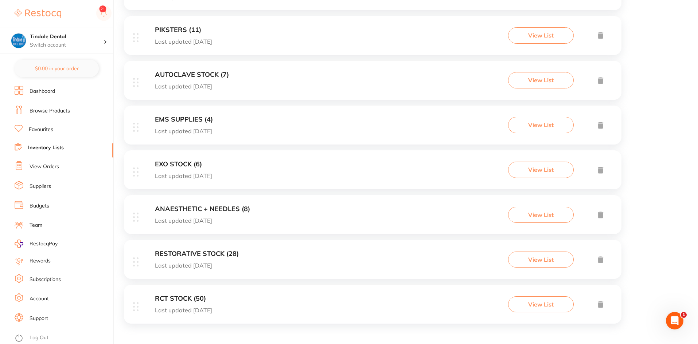 This screenshot has width=698, height=344. Describe the element at coordinates (197, 254) in the screenshot. I see `h3: RESTORATIVE STOCK (28)` at that location.